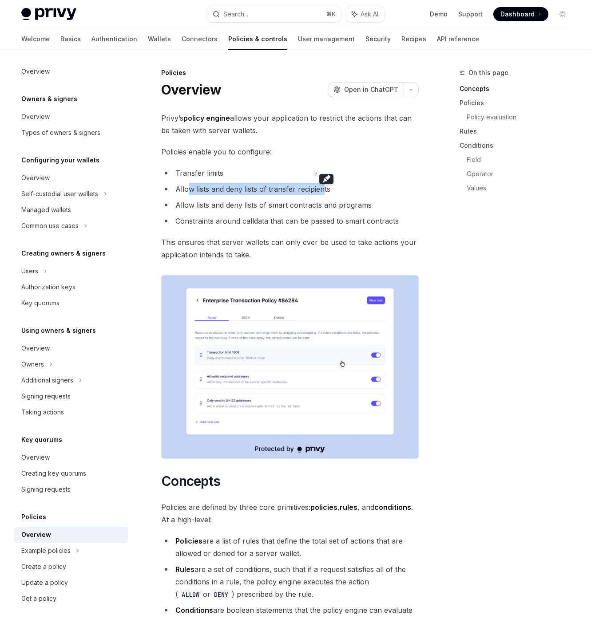 This screenshot has width=591, height=619. Describe the element at coordinates (439, 14) in the screenshot. I see `a: Demo` at that location.